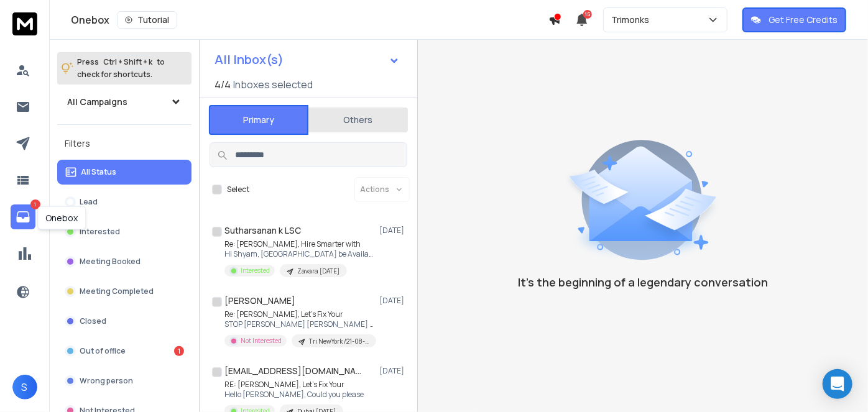  I want to click on a: 1, so click(23, 217).